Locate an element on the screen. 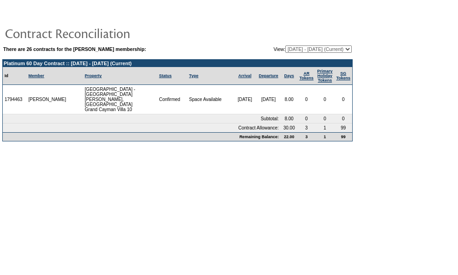 This screenshot has height=275, width=458. a: Days is located at coordinates (289, 76).